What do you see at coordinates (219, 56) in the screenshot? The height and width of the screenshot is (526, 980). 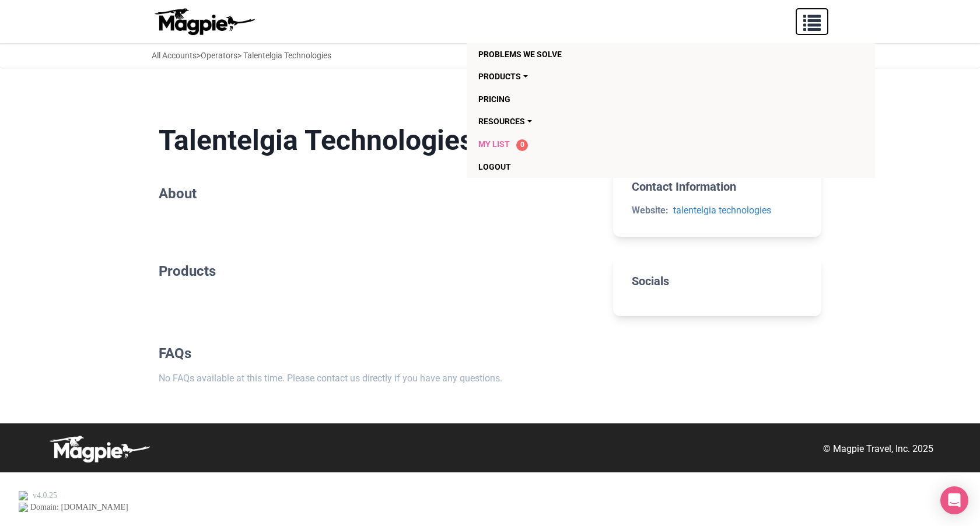 I see `a: Operators` at bounding box center [219, 56].